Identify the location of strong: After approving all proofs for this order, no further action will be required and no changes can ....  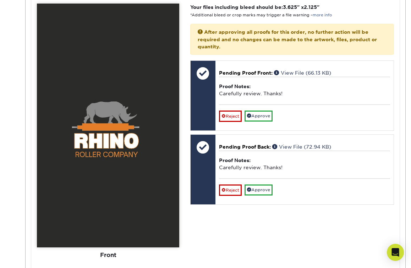
(287, 39).